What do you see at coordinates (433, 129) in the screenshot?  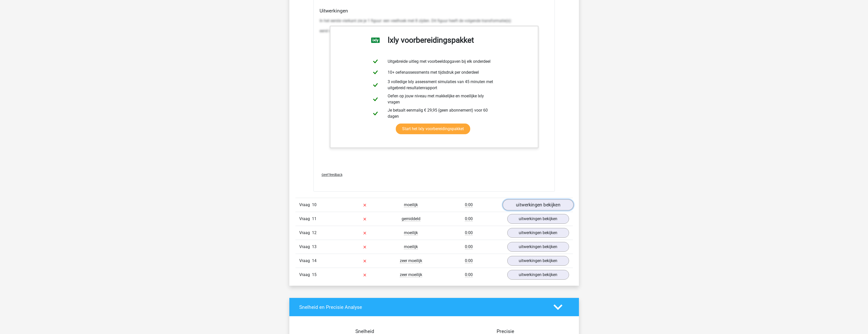 I see `a: Start het Ixly voorbereidingspakket` at bounding box center [433, 129].